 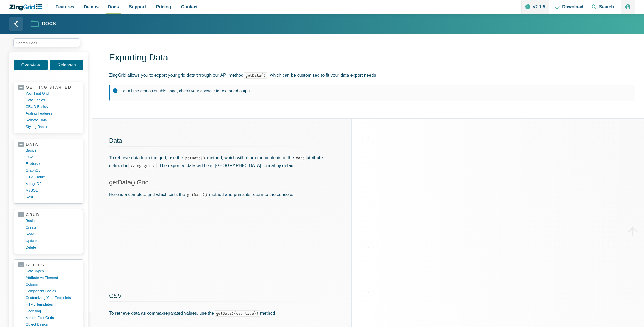 I want to click on code: data, so click(x=300, y=158).